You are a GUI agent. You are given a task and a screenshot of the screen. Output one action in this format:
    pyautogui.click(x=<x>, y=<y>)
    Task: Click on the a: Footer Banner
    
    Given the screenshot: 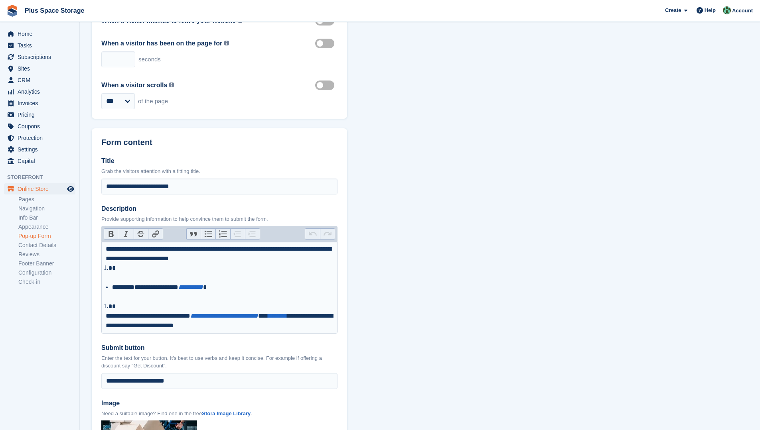 What is the action you would take?
    pyautogui.click(x=47, y=264)
    